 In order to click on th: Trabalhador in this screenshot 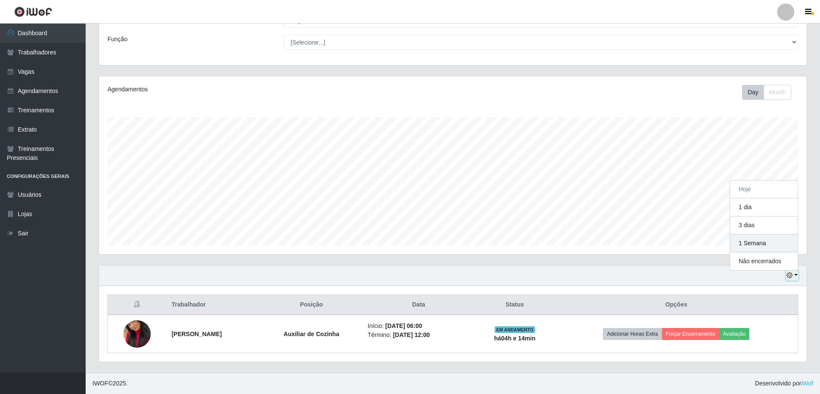, I will do `click(213, 304)`.